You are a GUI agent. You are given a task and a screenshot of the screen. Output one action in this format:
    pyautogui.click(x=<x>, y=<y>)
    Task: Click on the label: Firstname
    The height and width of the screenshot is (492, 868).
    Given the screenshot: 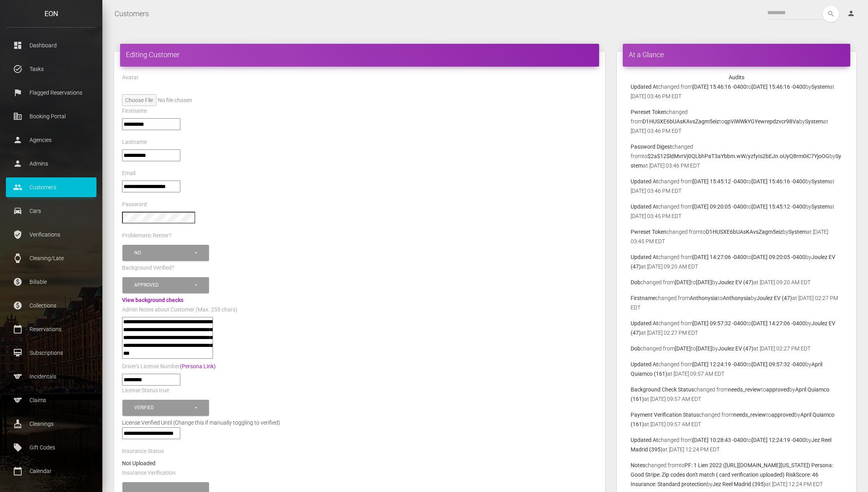 What is the action you would take?
    pyautogui.click(x=134, y=112)
    